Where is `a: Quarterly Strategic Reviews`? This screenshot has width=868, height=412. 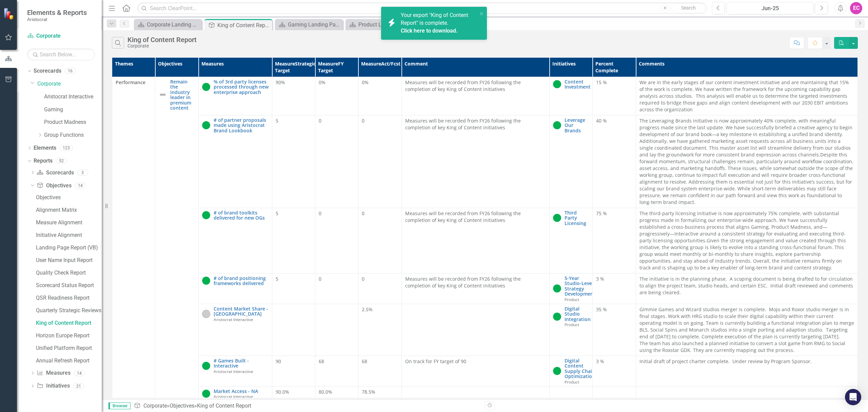 a: Quarterly Strategic Reviews is located at coordinates (68, 310).